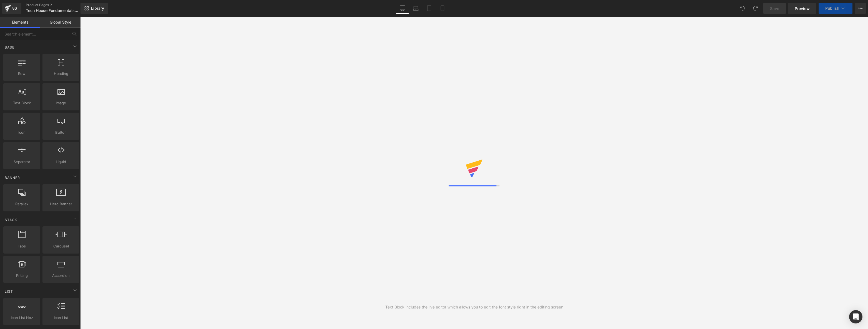  I want to click on span: List, so click(9, 291).